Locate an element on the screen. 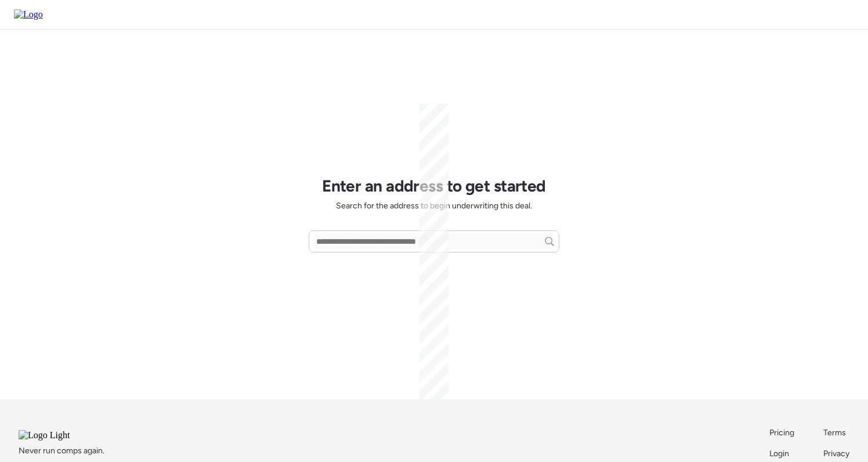  img: Logo is located at coordinates (28, 14).